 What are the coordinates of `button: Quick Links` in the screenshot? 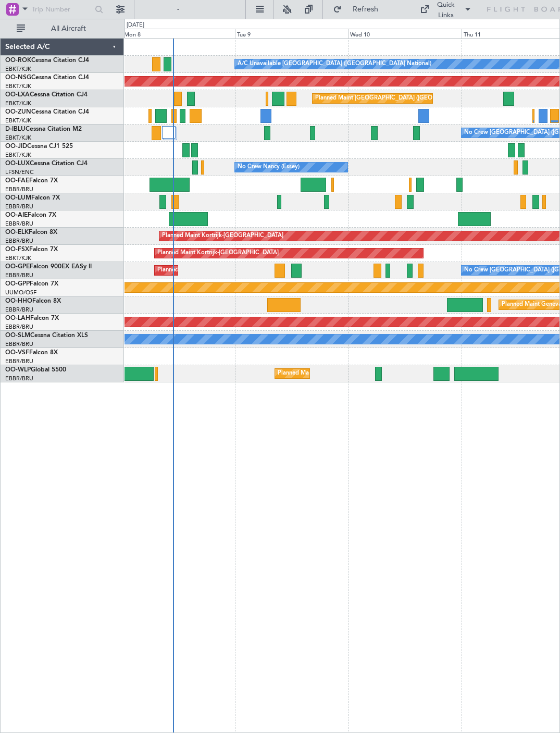 It's located at (446, 9).